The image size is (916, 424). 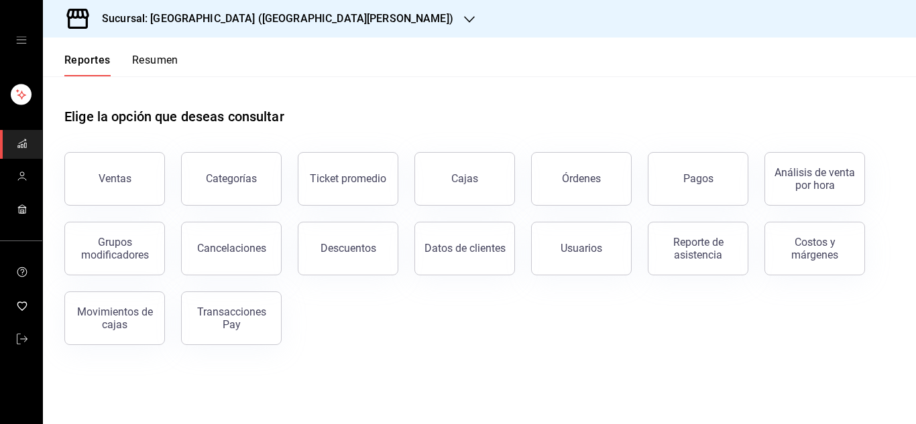 I want to click on button: Descuentos, so click(x=348, y=249).